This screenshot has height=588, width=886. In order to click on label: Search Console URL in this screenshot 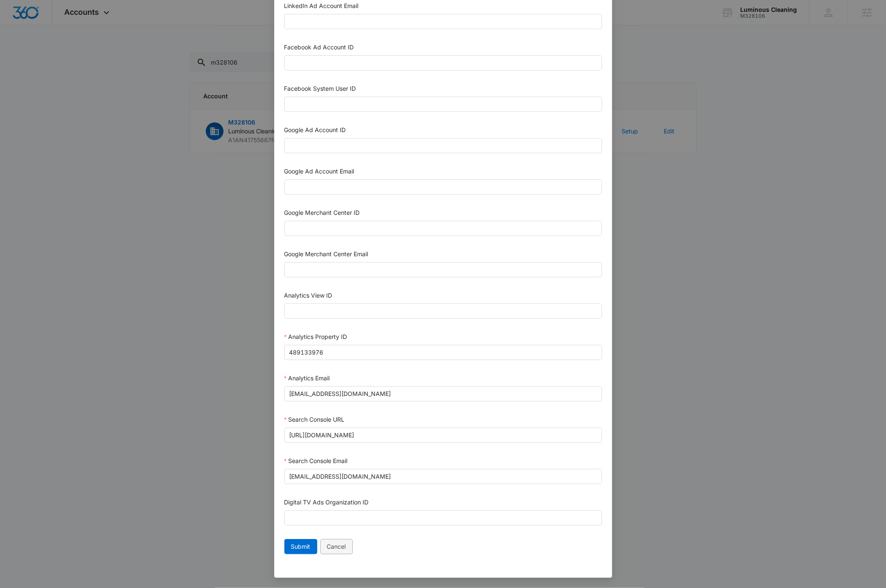, I will do `click(315, 419)`.